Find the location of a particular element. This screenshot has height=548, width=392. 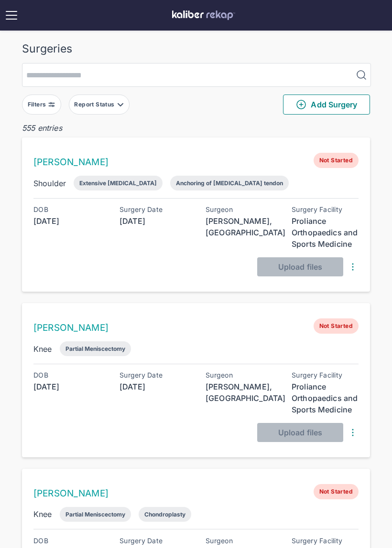

img: MagnifyingGlass.1dc66aab.svg is located at coordinates (361, 75).